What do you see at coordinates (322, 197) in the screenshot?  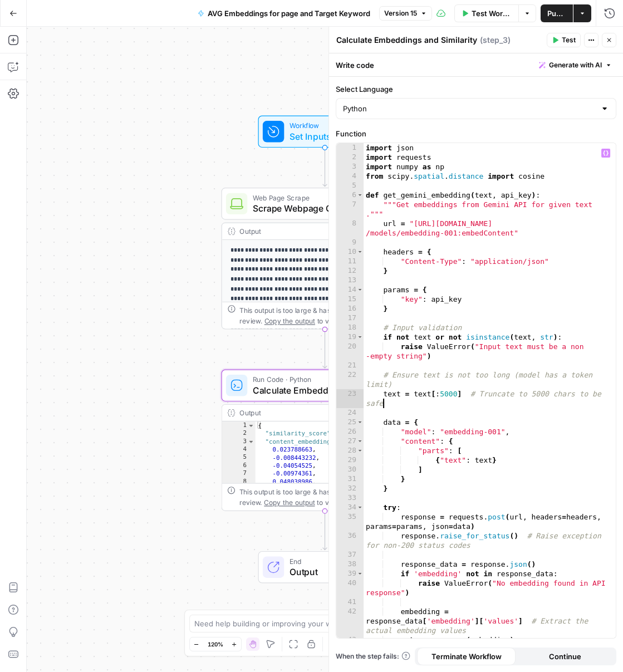 I see `span: Web Page Scrape` at bounding box center [322, 197].